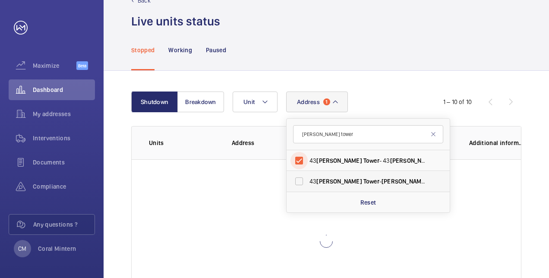  What do you see at coordinates (54, 66) in the screenshot?
I see `span: Maximize` at bounding box center [54, 66].